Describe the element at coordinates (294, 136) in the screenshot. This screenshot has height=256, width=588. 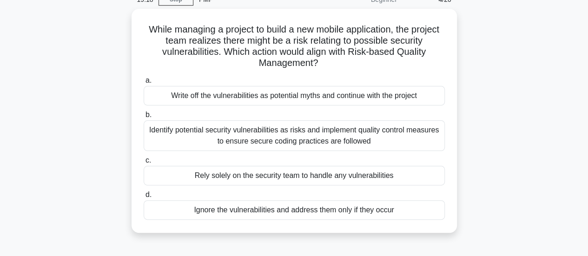
I see `div: Identify potential security vulnerabilities as risks and implement quality control measures to en...` at that location.